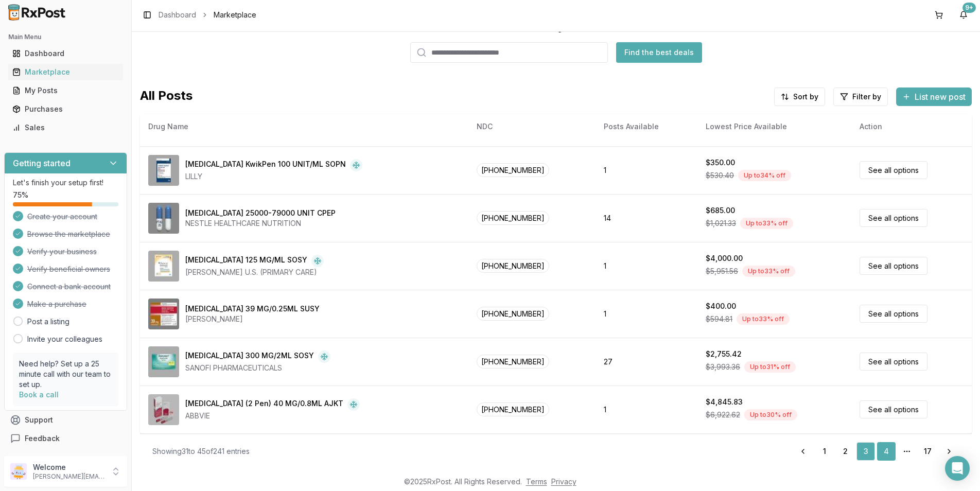  What do you see at coordinates (163, 171) in the screenshot?
I see `img: Lyumjev KwikPen 100 UNIT/ML SOPN` at bounding box center [163, 171].